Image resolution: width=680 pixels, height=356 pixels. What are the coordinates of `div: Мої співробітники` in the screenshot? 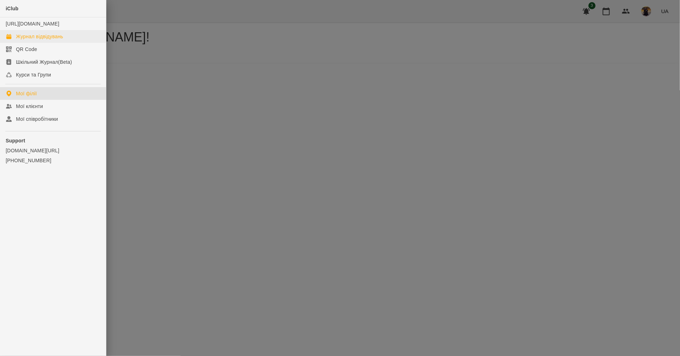 It's located at (37, 119).